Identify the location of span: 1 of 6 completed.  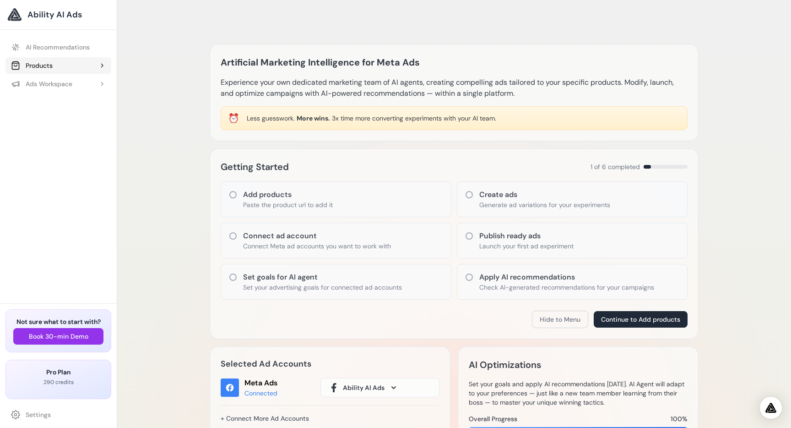
(616, 167).